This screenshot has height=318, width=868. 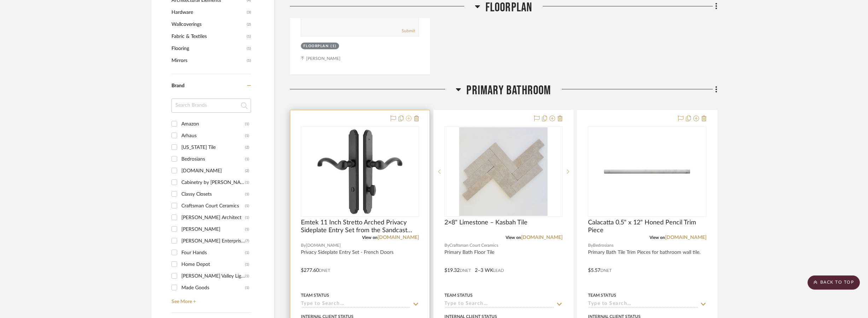 I want to click on div: Home Depot, so click(x=214, y=264).